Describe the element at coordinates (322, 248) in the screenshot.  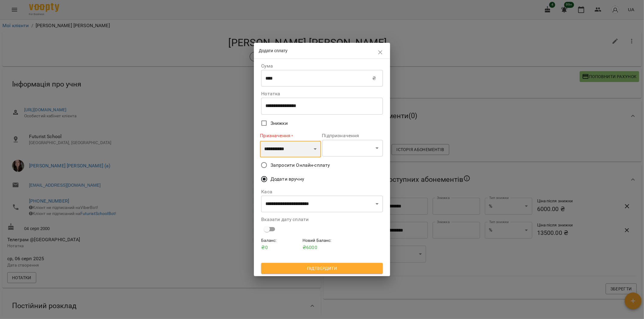
I see `p: ₴ 6000` at that location.